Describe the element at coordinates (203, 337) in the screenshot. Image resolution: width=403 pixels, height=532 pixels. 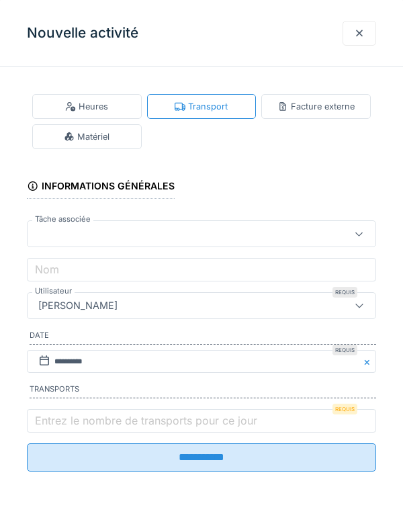
I see `label: Date` at that location.